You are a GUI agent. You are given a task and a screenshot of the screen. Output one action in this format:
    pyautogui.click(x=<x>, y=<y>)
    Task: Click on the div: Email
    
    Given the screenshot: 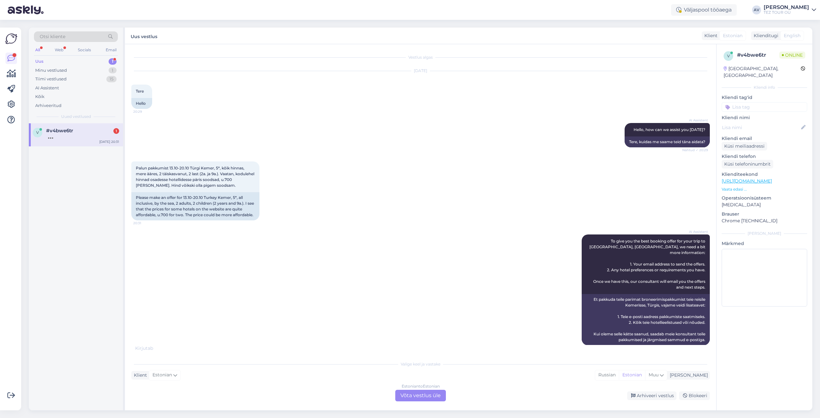 What is the action you would take?
    pyautogui.click(x=111, y=50)
    